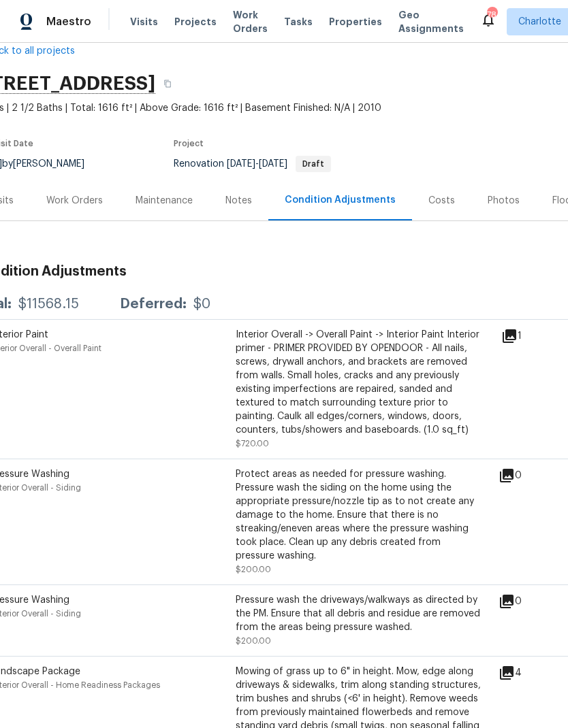 This screenshot has height=728, width=568. I want to click on span: Draft, so click(313, 164).